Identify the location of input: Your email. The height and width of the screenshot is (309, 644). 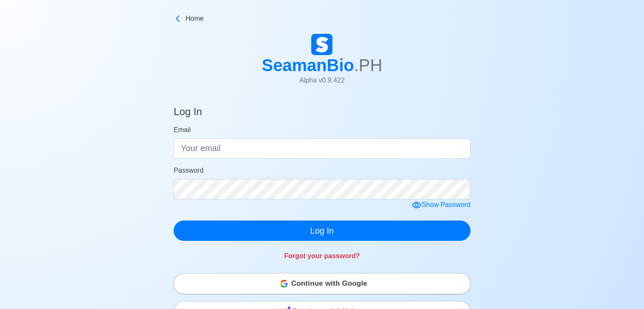
(322, 149).